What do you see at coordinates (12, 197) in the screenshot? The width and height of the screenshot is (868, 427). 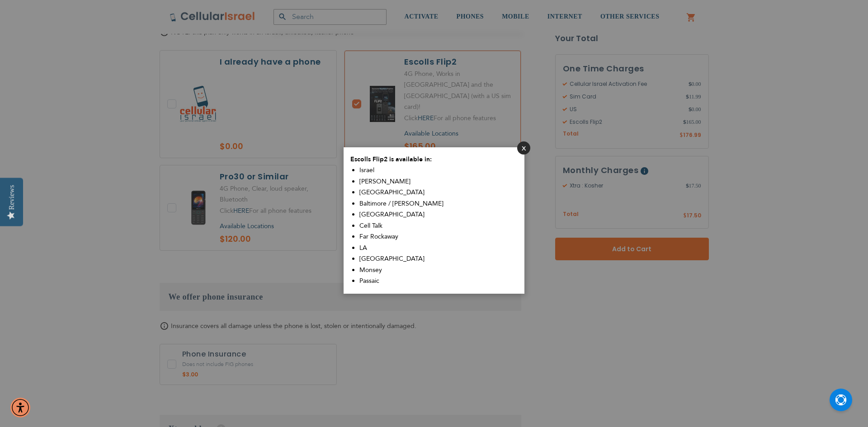 I see `div: Reviews` at bounding box center [12, 197].